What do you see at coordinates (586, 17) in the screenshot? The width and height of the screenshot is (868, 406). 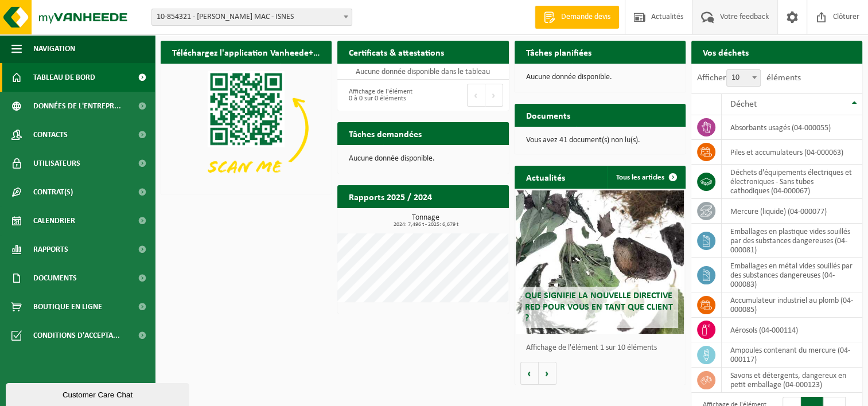 I see `span: Demande devis` at bounding box center [586, 17].